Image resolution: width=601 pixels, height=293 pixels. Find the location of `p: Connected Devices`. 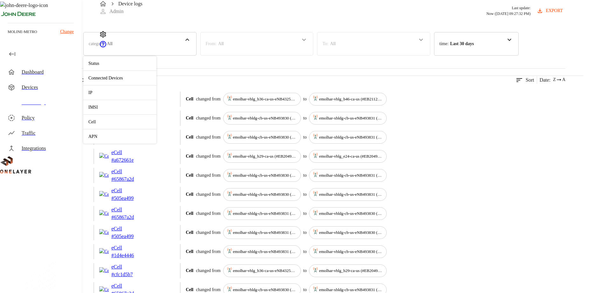

p: Connected Devices is located at coordinates (120, 78).